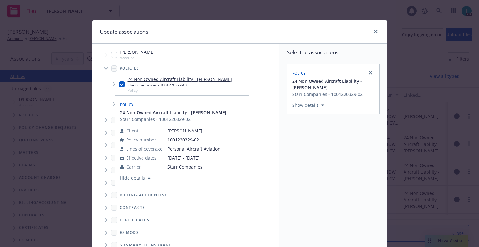 The width and height of the screenshot is (479, 247). What do you see at coordinates (144, 148) in the screenshot?
I see `span: Lines of coverage` at bounding box center [144, 148].